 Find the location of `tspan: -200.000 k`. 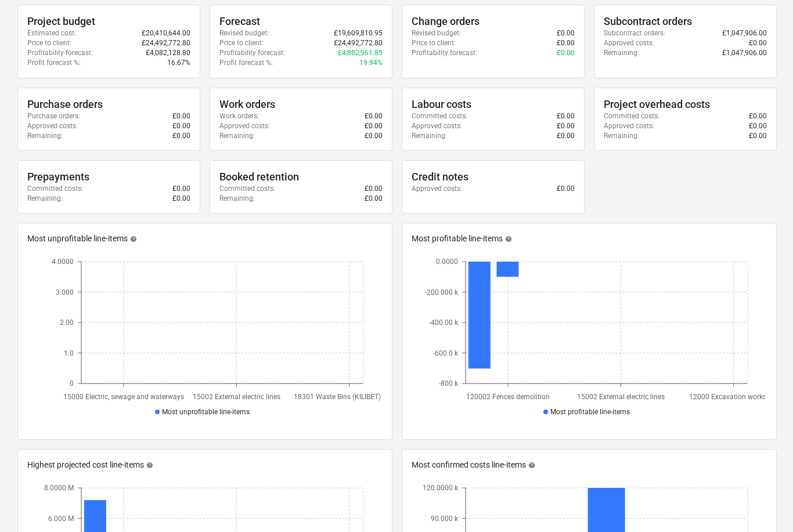

tspan: -200.000 k is located at coordinates (441, 292).